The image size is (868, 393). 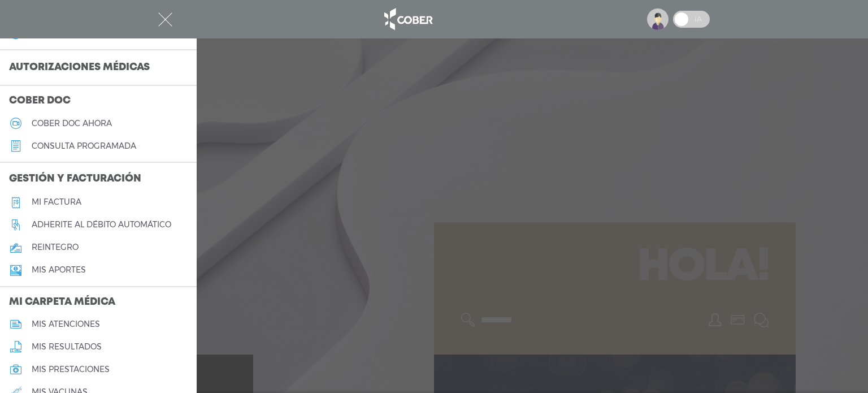 I want to click on h5: mis resultados, so click(x=67, y=347).